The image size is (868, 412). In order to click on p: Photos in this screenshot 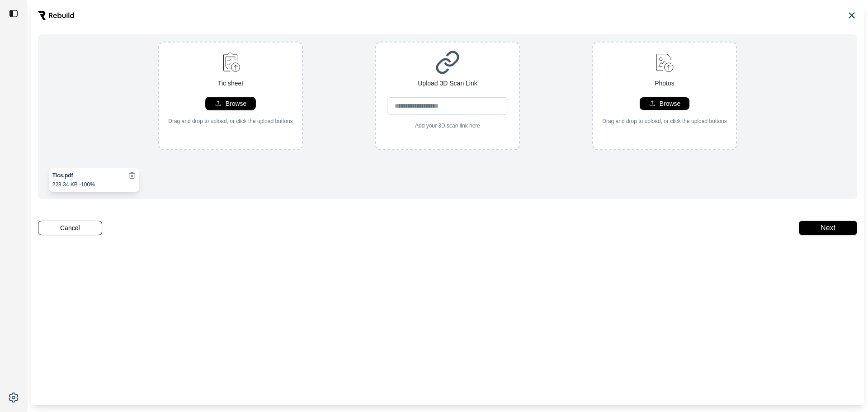, I will do `click(665, 83)`.